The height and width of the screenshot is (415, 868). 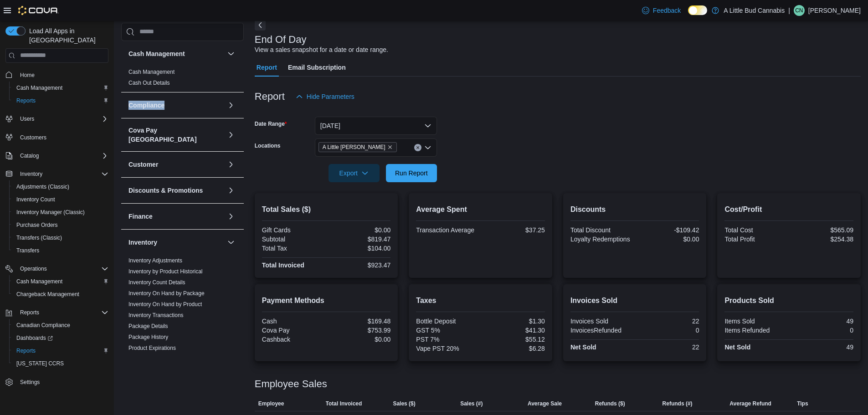 What do you see at coordinates (822, 239) in the screenshot?
I see `div: $254.38` at bounding box center [822, 239].